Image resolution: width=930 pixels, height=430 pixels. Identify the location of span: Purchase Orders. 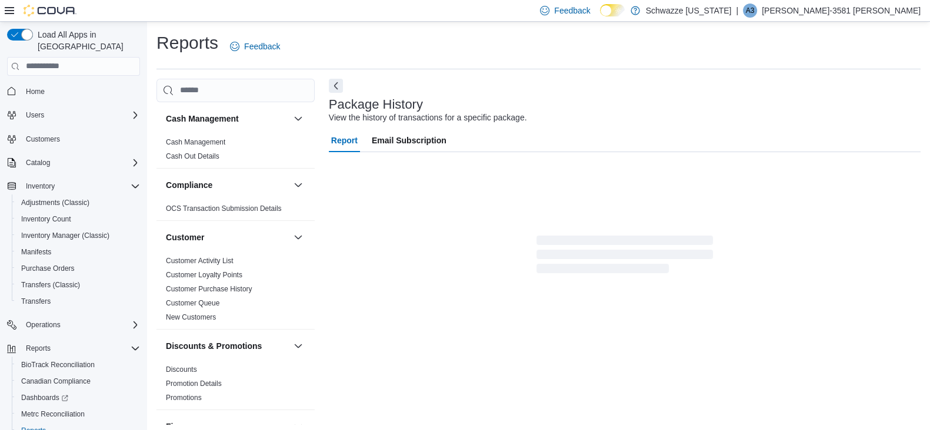
(78, 269).